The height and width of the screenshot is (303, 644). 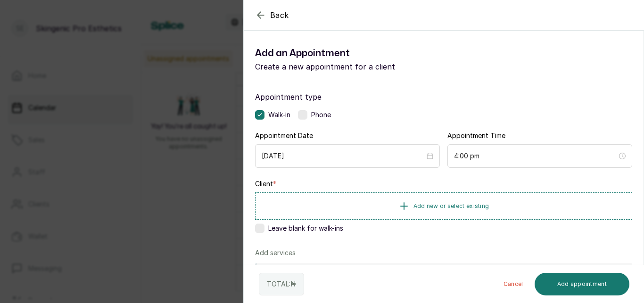 I want to click on label: Appointment Time, so click(x=477, y=135).